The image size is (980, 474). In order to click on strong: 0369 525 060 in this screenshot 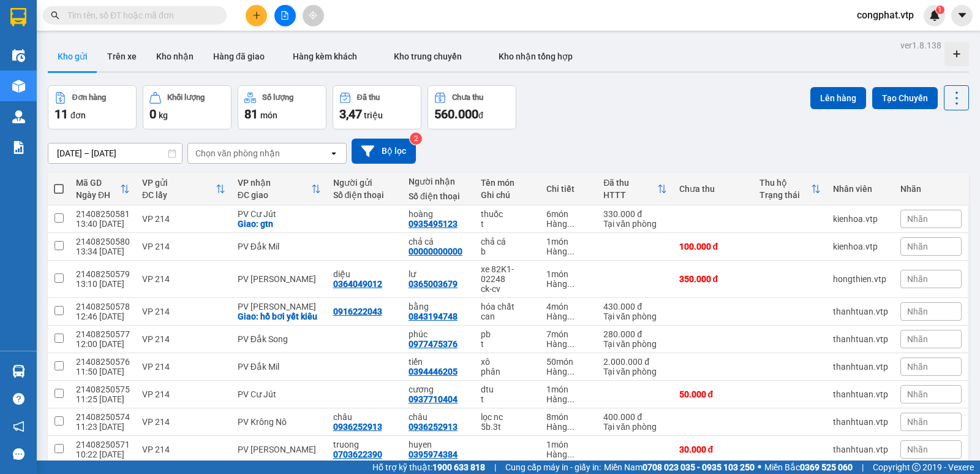, I will do `click(826, 467)`.